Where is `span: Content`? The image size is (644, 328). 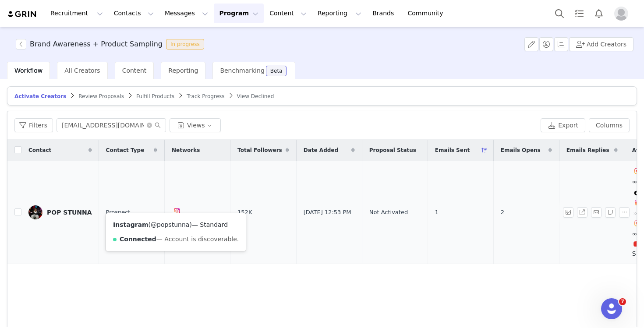 span: Content is located at coordinates (134, 71).